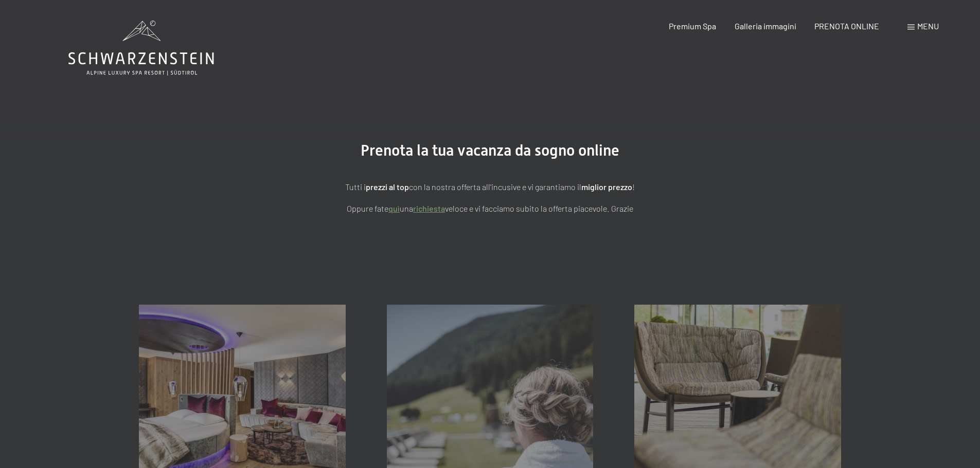  Describe the element at coordinates (387, 187) in the screenshot. I see `strong: prezzi al top` at that location.